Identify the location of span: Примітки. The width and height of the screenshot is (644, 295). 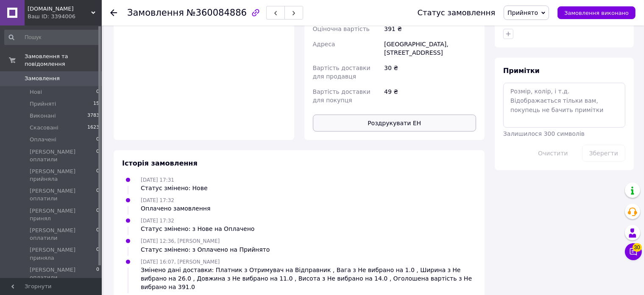
(522, 70).